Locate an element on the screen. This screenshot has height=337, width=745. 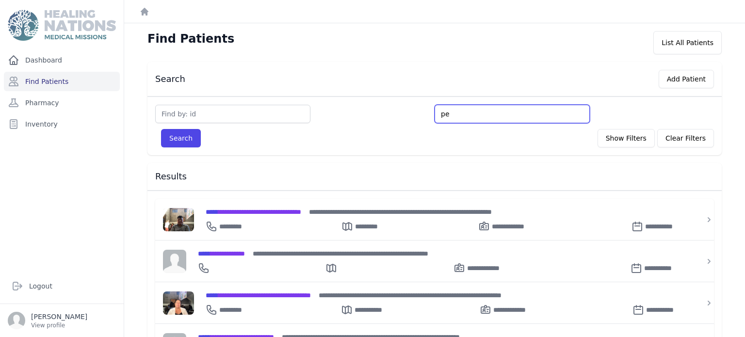
h3: Results is located at coordinates (435, 177).